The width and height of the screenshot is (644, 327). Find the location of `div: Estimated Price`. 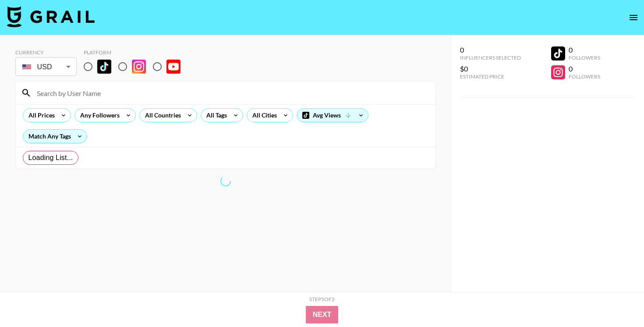

div: Estimated Price is located at coordinates (490, 76).